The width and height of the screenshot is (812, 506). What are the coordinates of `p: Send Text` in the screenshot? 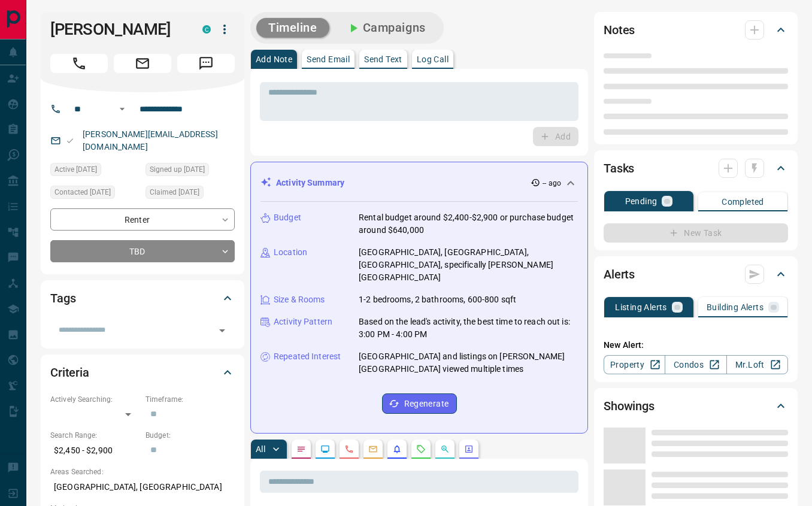 It's located at (383, 60).